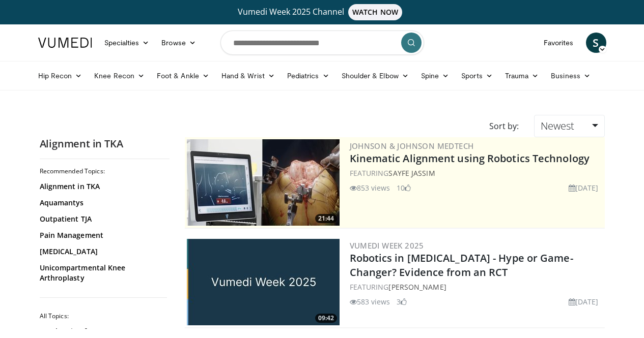 This screenshot has width=644, height=338. Describe the element at coordinates (326, 318) in the screenshot. I see `span: 09:42` at that location.